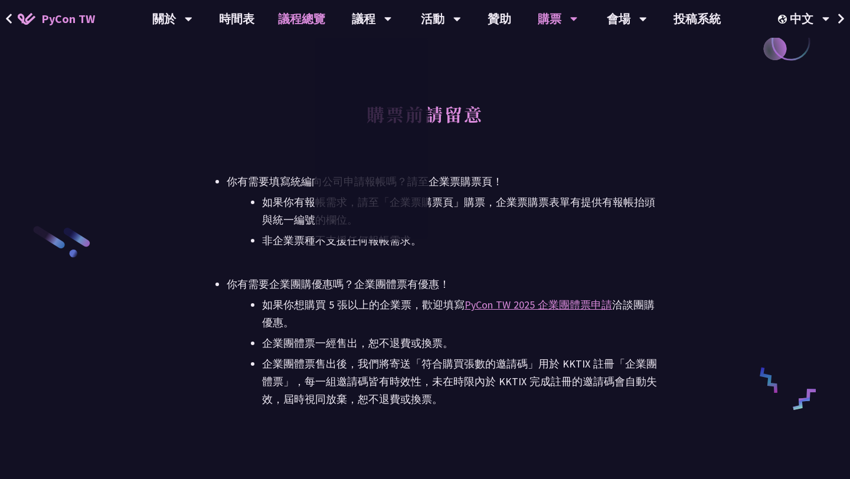 Image resolution: width=850 pixels, height=479 pixels. Describe the element at coordinates (461, 241) in the screenshot. I see `li: 非企業票種不支援任何報帳需求。` at that location.